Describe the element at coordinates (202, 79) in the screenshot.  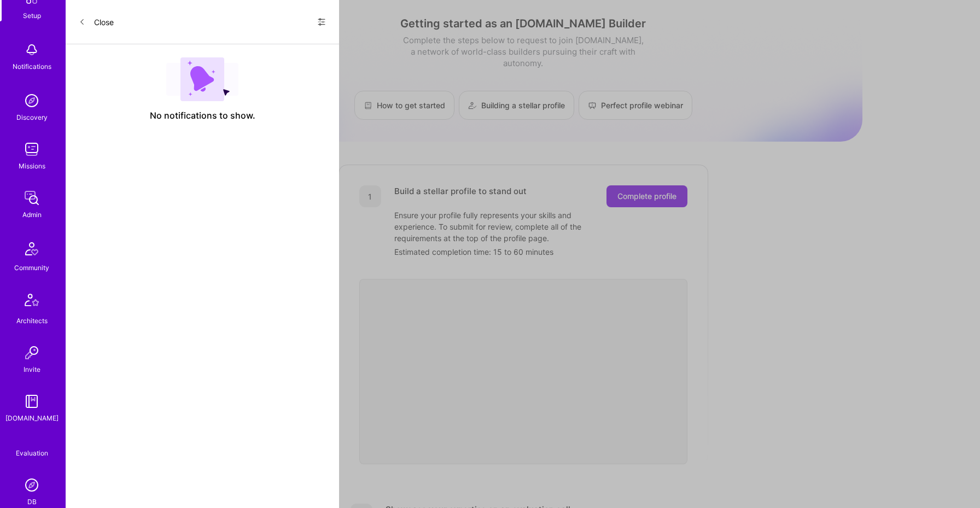
I see `img: empty` at that location.